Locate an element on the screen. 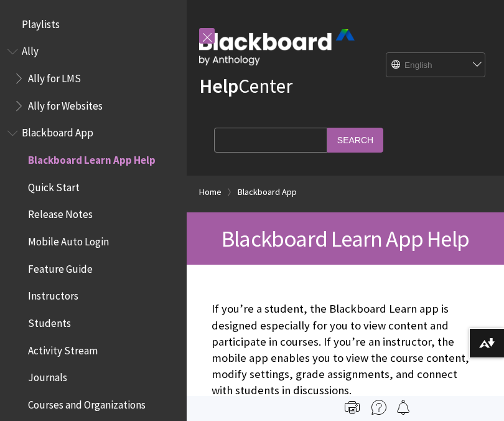  a: Home is located at coordinates (211, 192).